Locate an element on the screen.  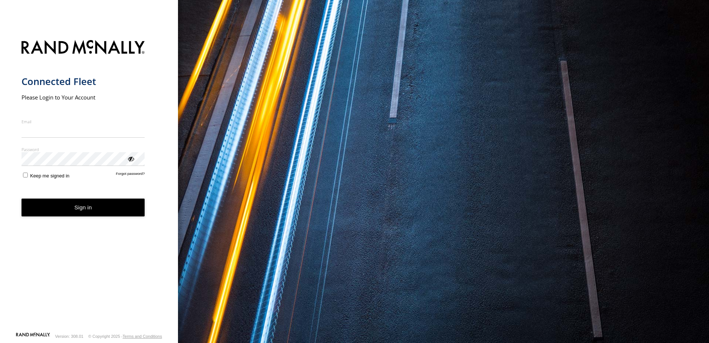
span: Keep me signed in is located at coordinates (50, 175).